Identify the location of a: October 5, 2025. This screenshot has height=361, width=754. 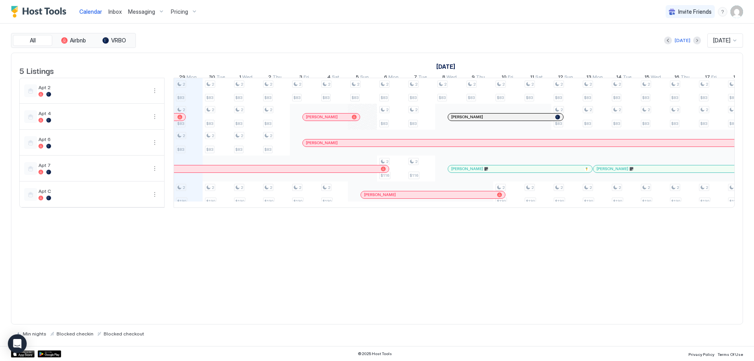
(362, 78).